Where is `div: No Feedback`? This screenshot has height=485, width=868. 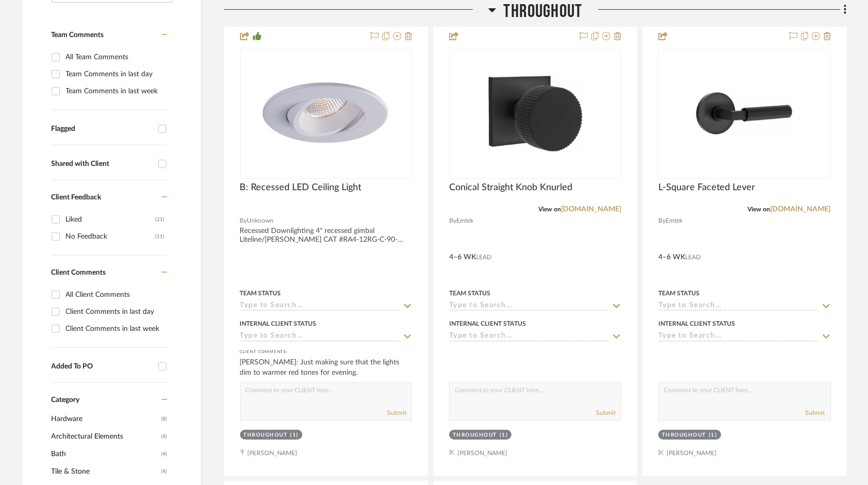
div: No Feedback is located at coordinates (111, 237).